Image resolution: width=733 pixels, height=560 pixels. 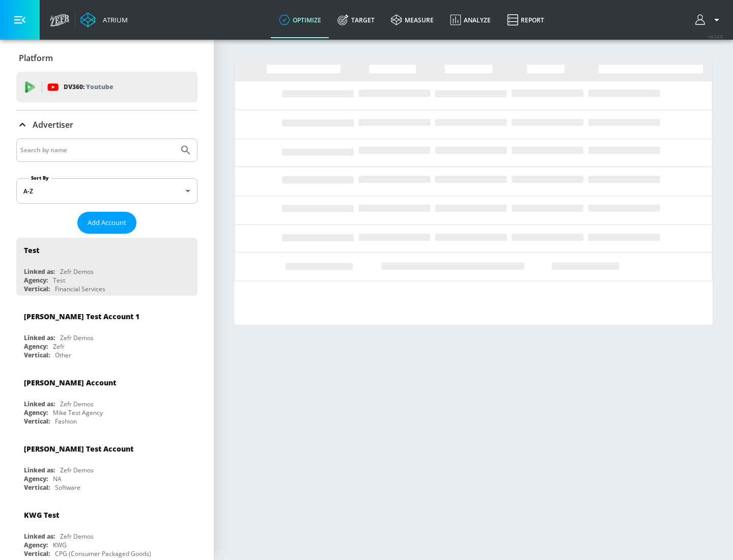 What do you see at coordinates (68, 487) in the screenshot?
I see `div: Software` at bounding box center [68, 487].